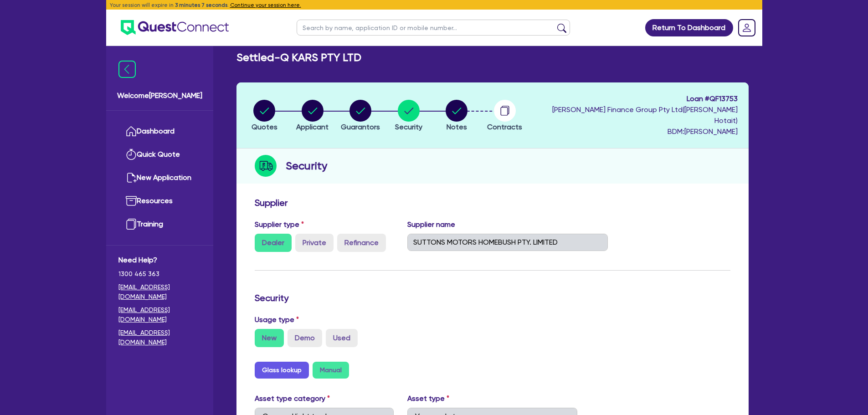 Image resolution: width=868 pixels, height=415 pixels. I want to click on a: Resources, so click(160, 200).